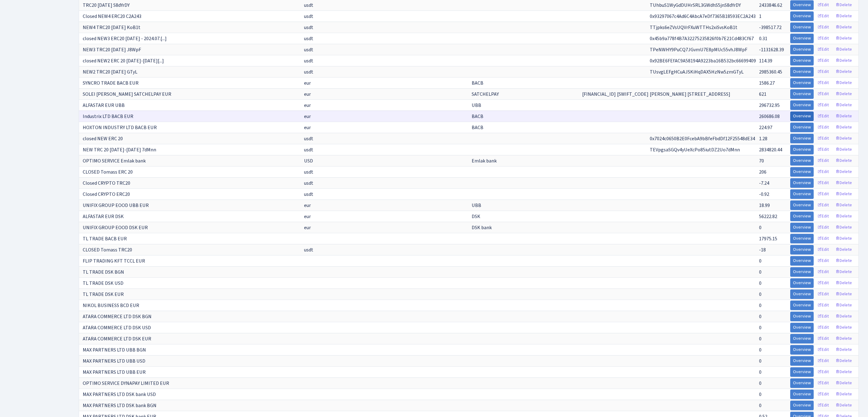 The width and height of the screenshot is (868, 417). What do you see at coordinates (119, 394) in the screenshot?
I see `span: MAX PARTNERS LTD DSK bank USD` at bounding box center [119, 394].